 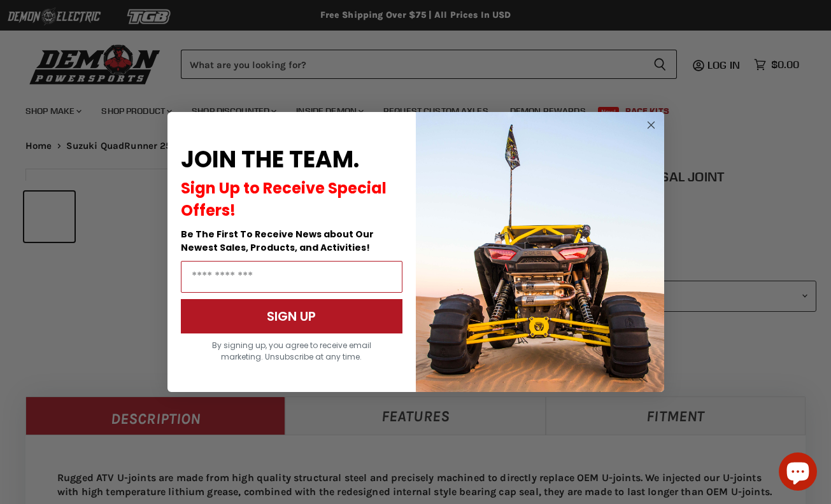 I want to click on input: Email Address, so click(x=292, y=277).